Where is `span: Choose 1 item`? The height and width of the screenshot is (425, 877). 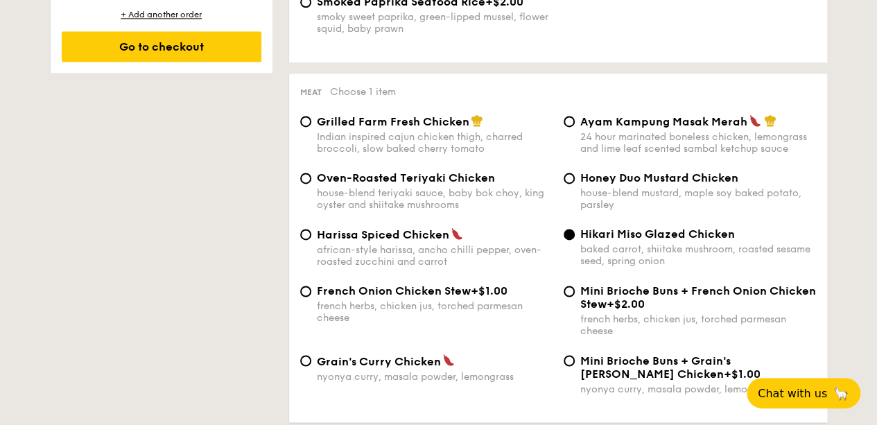
span: Choose 1 item is located at coordinates (363, 92).